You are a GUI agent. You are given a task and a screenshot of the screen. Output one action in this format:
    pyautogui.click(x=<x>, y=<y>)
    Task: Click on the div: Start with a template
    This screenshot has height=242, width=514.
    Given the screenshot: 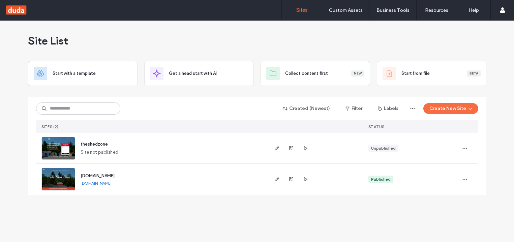 What is the action you would take?
    pyautogui.click(x=83, y=74)
    